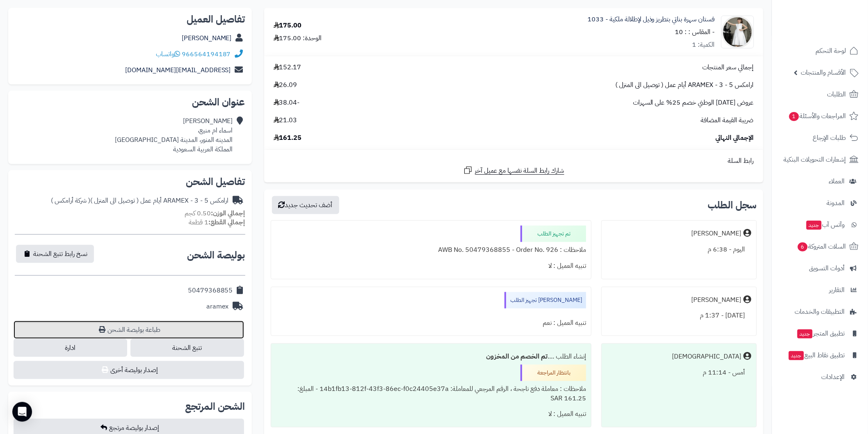 The height and width of the screenshot is (434, 868). I want to click on a: التطبيقات والخدمات, so click(820, 312).